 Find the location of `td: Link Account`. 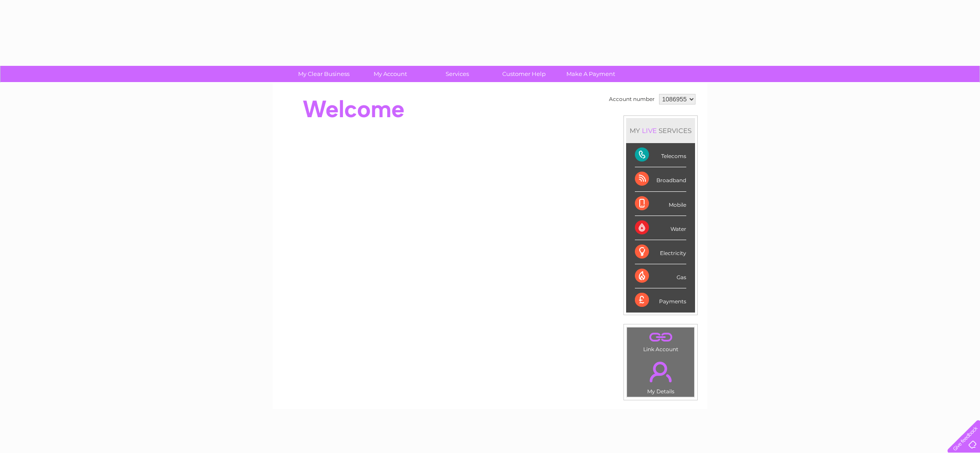

td: Link Account is located at coordinates (660, 341).